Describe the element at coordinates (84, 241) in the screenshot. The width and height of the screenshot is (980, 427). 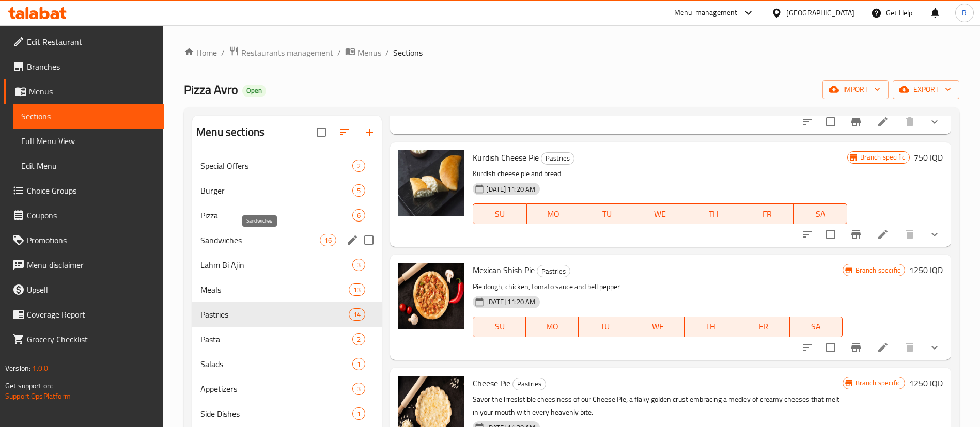
I see `a: Promotions` at that location.